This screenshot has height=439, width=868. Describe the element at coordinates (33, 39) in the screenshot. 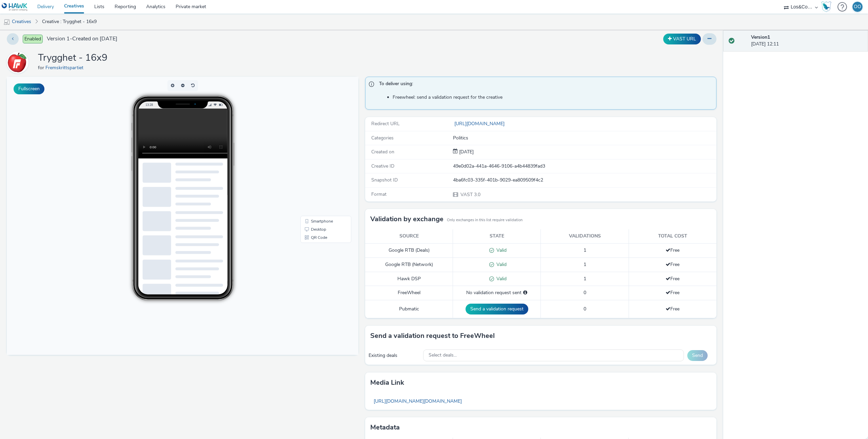

I see `span: Enabled` at that location.